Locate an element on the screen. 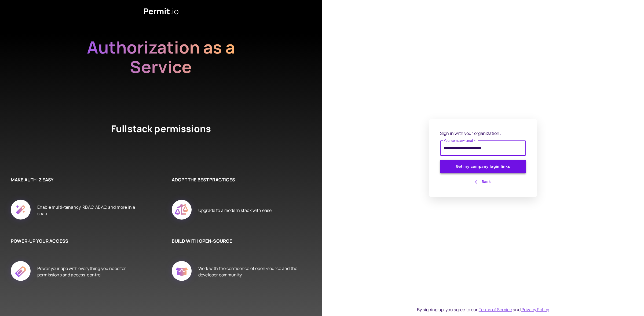 The image size is (644, 316). div: Work with the confidence of open-source and the developer community is located at coordinates (252, 271).